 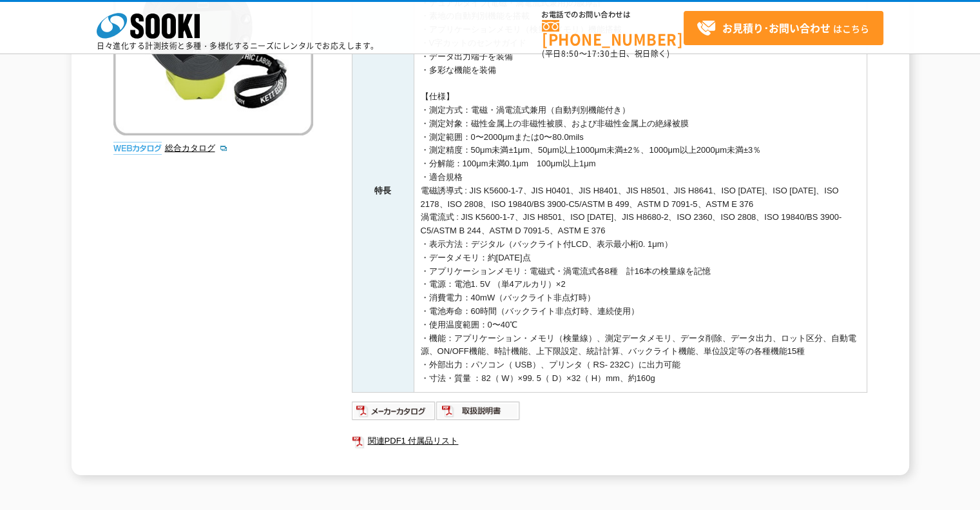 What do you see at coordinates (784, 28) in the screenshot?
I see `a: お見積り･お問い合わせはこちら` at bounding box center [784, 28].